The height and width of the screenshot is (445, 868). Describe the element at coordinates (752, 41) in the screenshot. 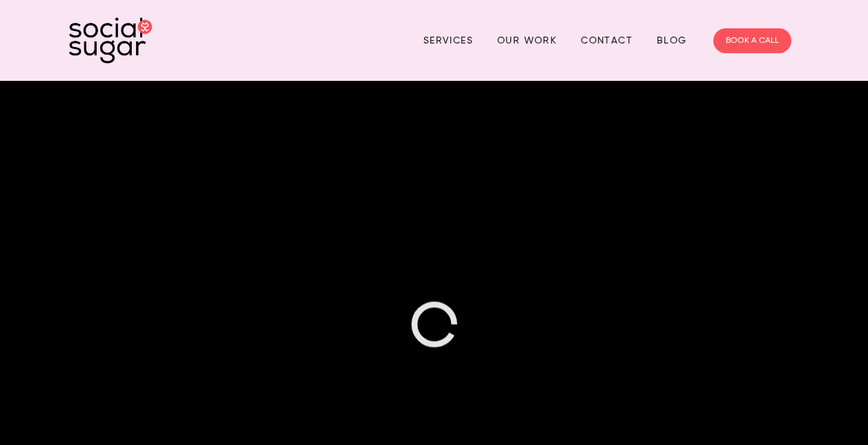

I see `a: BOOK A CALL` at that location.